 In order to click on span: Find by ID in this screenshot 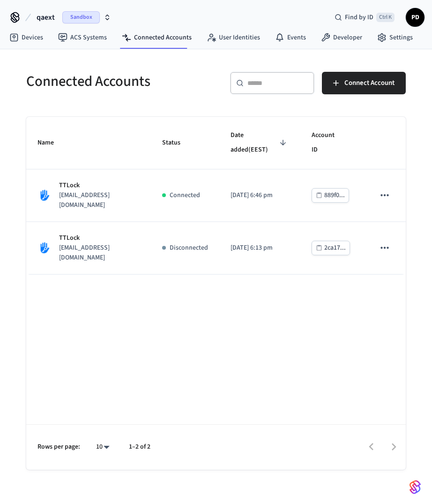, I will do `click(359, 17)`.